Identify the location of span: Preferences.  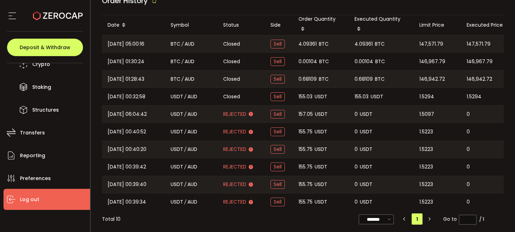
(35, 178).